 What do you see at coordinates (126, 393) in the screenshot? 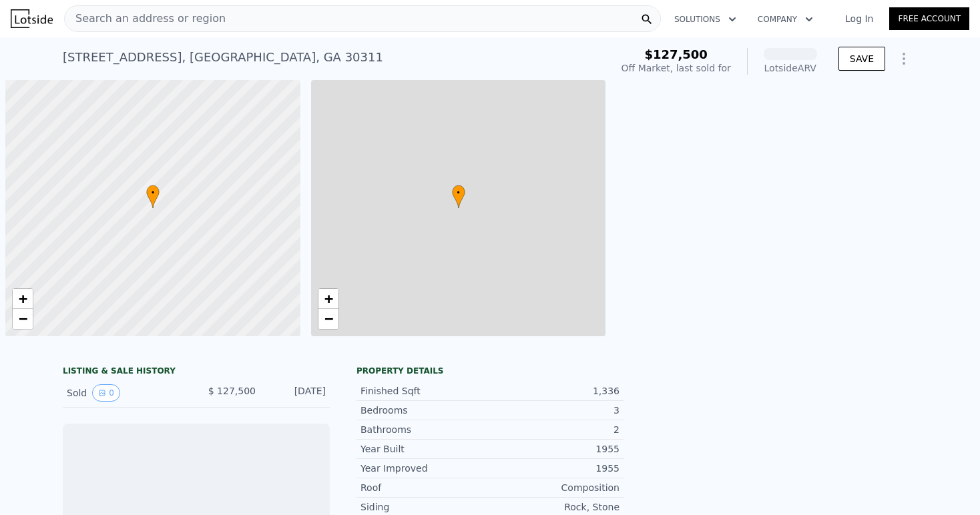
I see `div: Sold` at bounding box center [126, 393].